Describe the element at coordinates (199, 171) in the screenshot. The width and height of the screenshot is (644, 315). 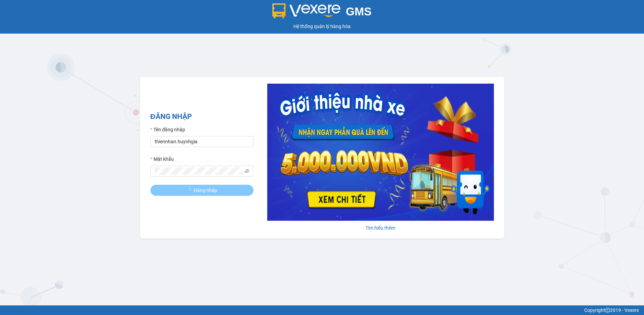
I see `input: Mật khẩu` at that location.